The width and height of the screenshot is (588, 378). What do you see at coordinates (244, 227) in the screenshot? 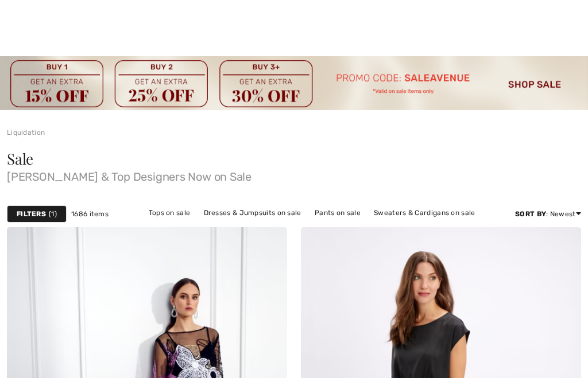
I see `a: Jackets & Blazers on sale` at bounding box center [244, 227].